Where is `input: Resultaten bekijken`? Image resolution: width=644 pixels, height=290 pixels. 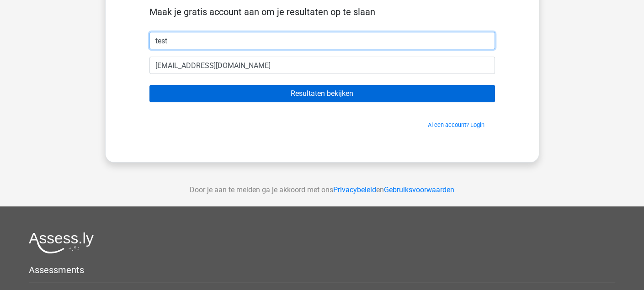
input: Resultaten bekijken is located at coordinates (322, 94).